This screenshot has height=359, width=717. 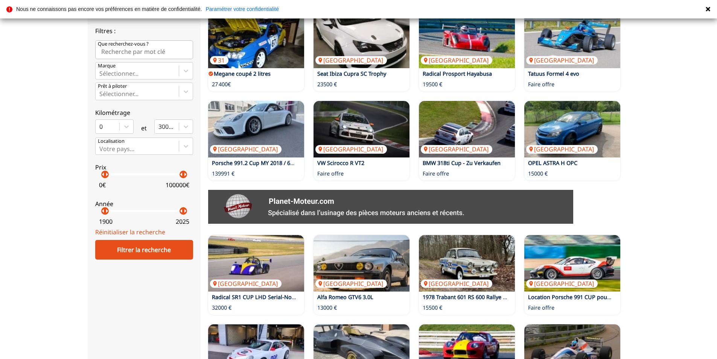 I want to click on p: 27 400€, so click(x=221, y=84).